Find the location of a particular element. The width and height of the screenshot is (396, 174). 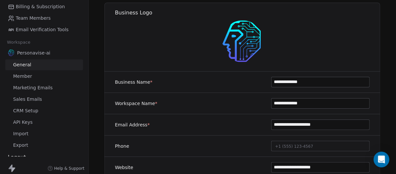

a: Member is located at coordinates (44, 76).